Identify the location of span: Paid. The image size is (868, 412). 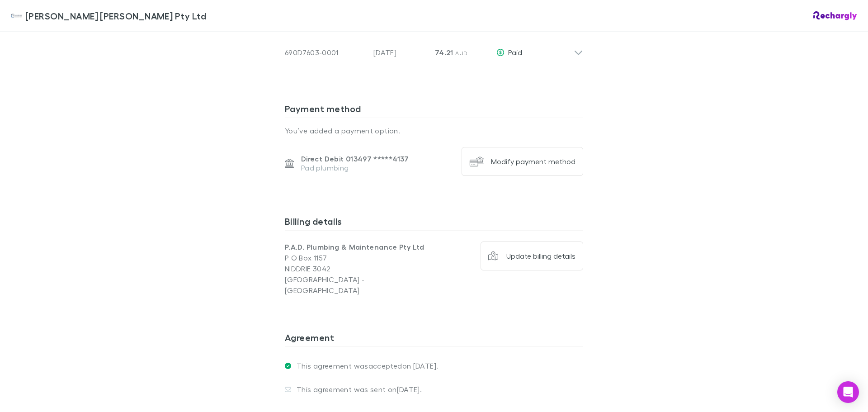
(515, 52).